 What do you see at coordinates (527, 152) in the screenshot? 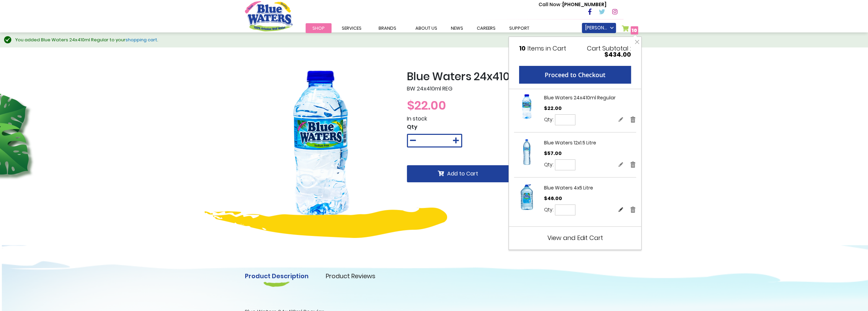
I see `img: Blue Waters 12x1.5 Litre` at bounding box center [527, 152].